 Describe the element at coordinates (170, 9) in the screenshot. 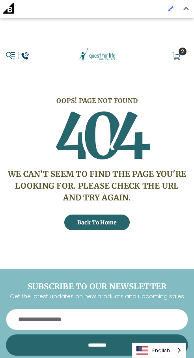

I see `img: Enabled brush for page builder edit.` at that location.